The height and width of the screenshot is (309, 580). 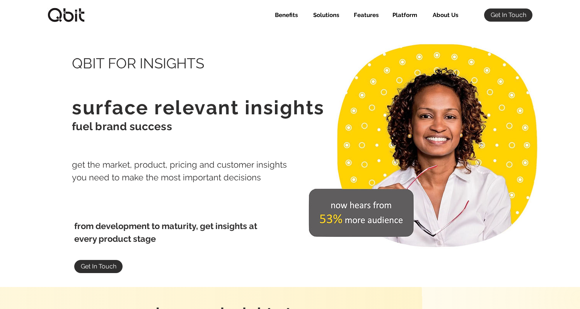 What do you see at coordinates (446, 15) in the screenshot?
I see `p: About Us` at bounding box center [446, 15].